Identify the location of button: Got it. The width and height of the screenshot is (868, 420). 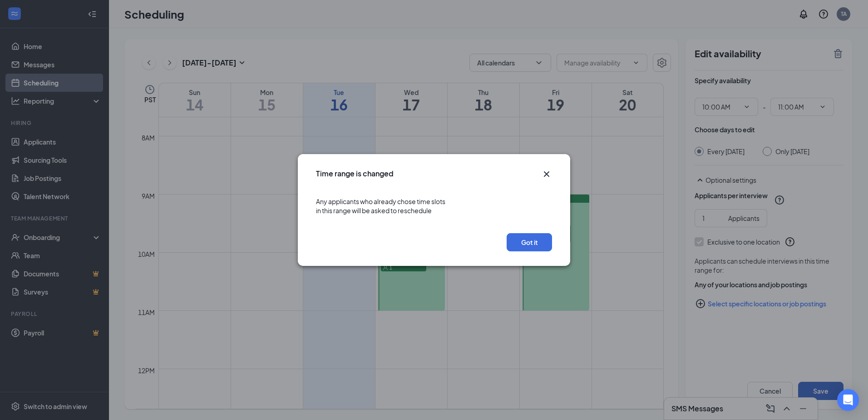
(529, 242).